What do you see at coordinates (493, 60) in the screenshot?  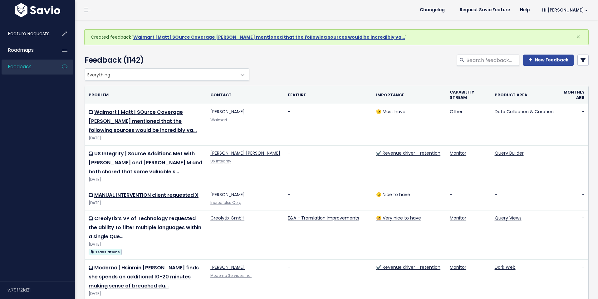 I see `input: Search feedback...` at bounding box center [493, 60].